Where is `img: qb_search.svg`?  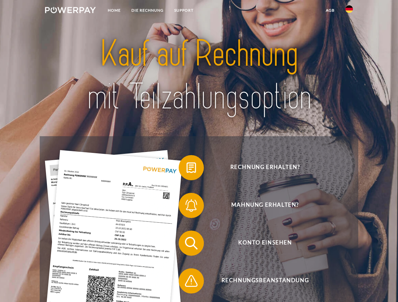 img: qb_search.svg is located at coordinates (191, 243).